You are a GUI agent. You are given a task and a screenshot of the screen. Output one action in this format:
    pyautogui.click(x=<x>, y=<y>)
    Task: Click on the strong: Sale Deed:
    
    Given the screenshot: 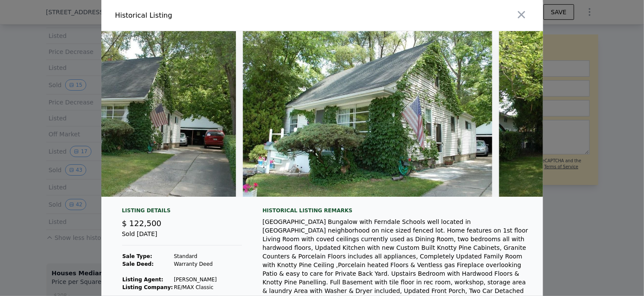 What is the action you would take?
    pyautogui.click(x=138, y=264)
    